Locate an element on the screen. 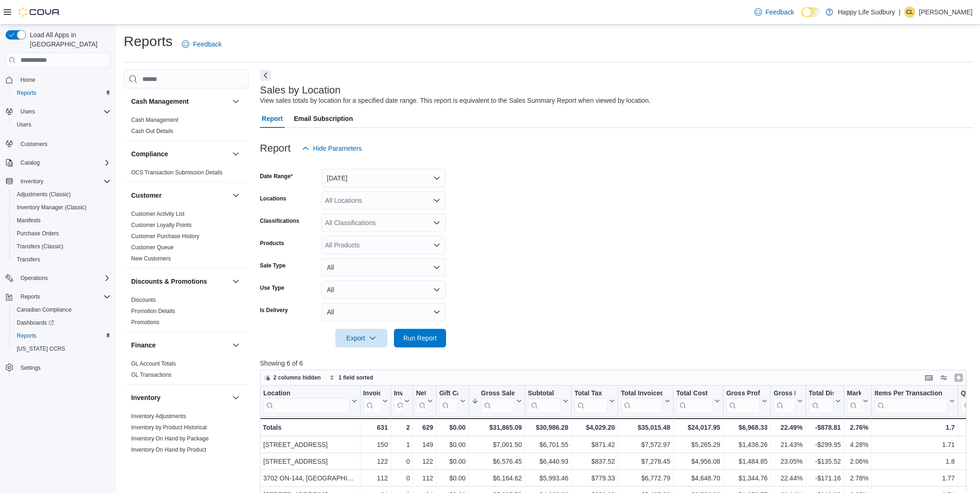 The height and width of the screenshot is (493, 980). span: Catalog is located at coordinates (30, 162).